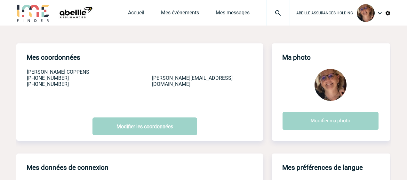 The width and height of the screenshot is (407, 180). What do you see at coordinates (53, 58) in the screenshot?
I see `h4: Mes coordonnées` at bounding box center [53, 58].